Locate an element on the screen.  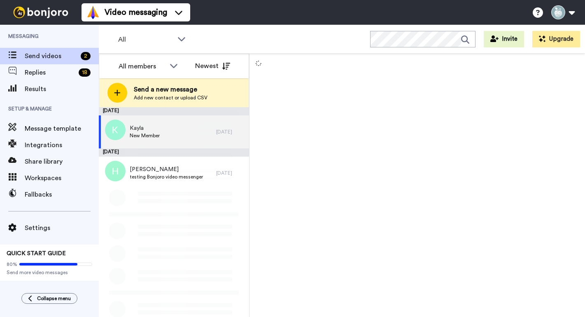
span: Send a new message is located at coordinates (171, 89).